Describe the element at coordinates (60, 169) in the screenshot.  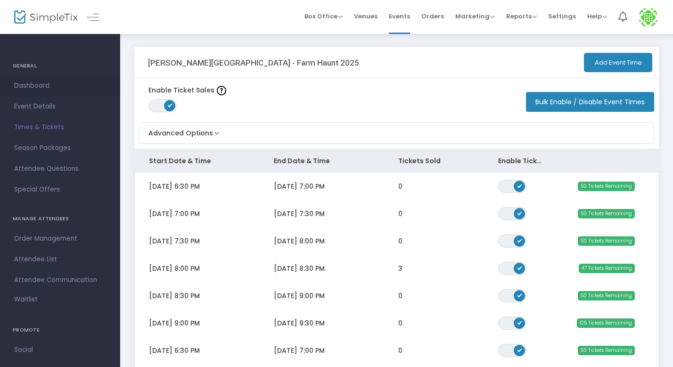
I see `span: Attendee Questions` at that location.